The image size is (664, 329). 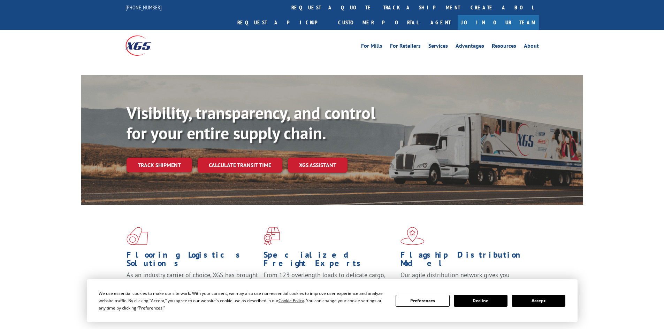 I want to click on button: Decline, so click(x=480, y=301).